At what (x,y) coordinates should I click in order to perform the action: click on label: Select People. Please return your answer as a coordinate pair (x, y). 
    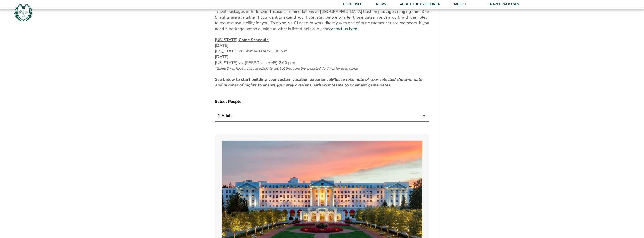
    Looking at the image, I should click on (322, 102).